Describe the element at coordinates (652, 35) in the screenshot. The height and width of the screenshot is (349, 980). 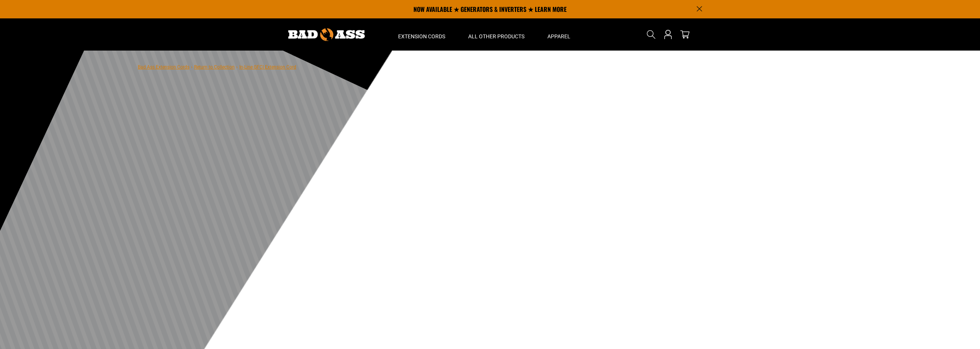
I see `summary: Search` at that location.